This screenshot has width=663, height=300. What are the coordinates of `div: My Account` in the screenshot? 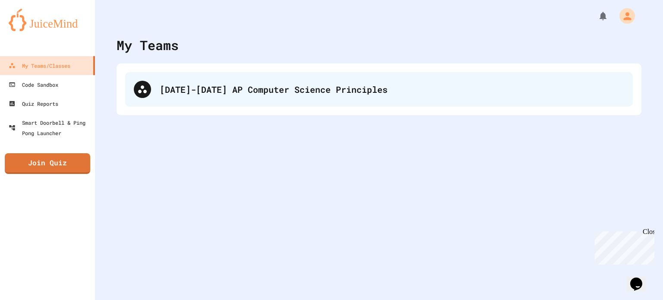 It's located at (624, 16).